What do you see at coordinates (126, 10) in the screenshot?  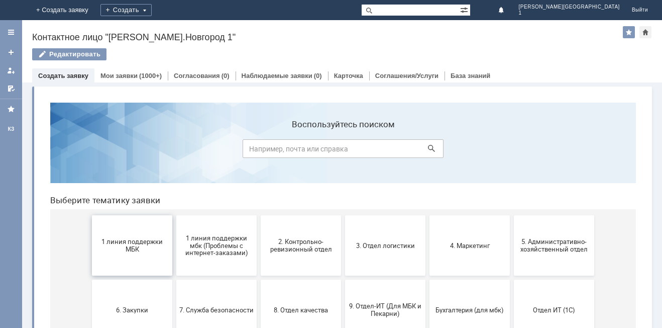 I see `div: Создать` at bounding box center [126, 10].